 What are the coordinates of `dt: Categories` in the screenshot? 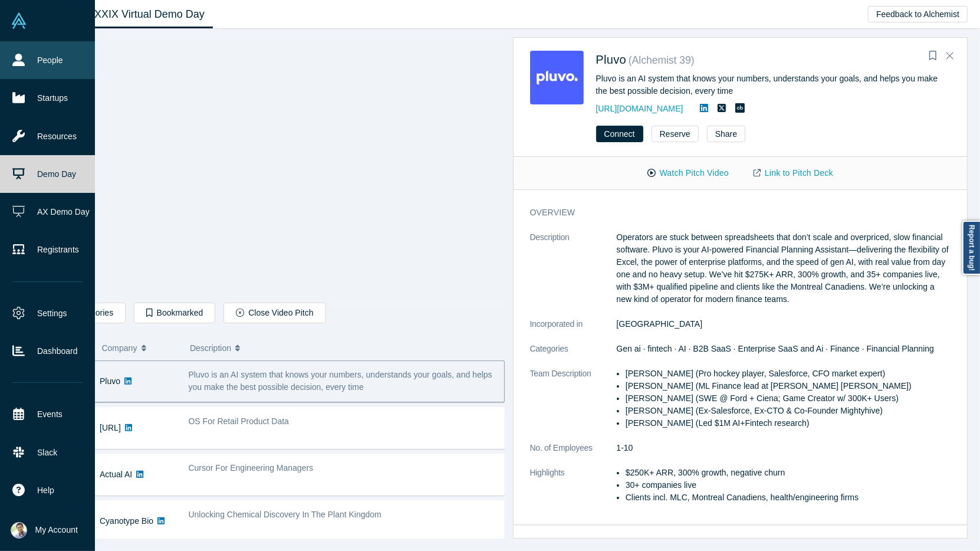 It's located at (573, 355).